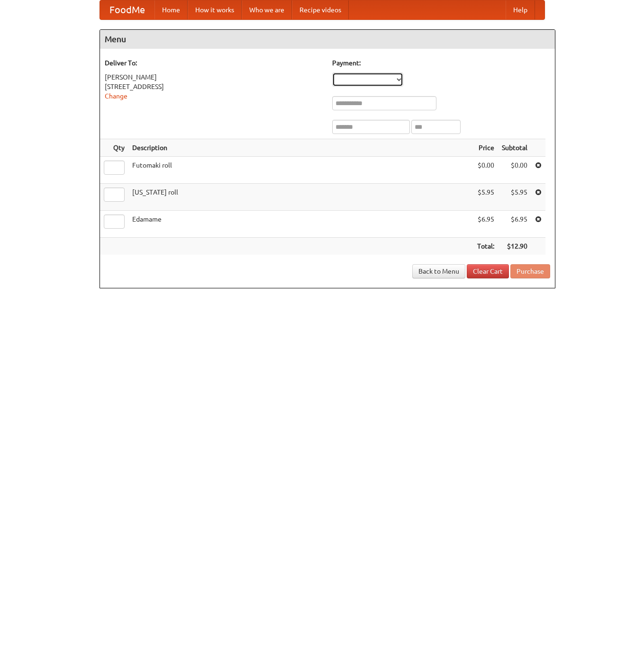  Describe the element at coordinates (530, 271) in the screenshot. I see `button: Purchase` at that location.